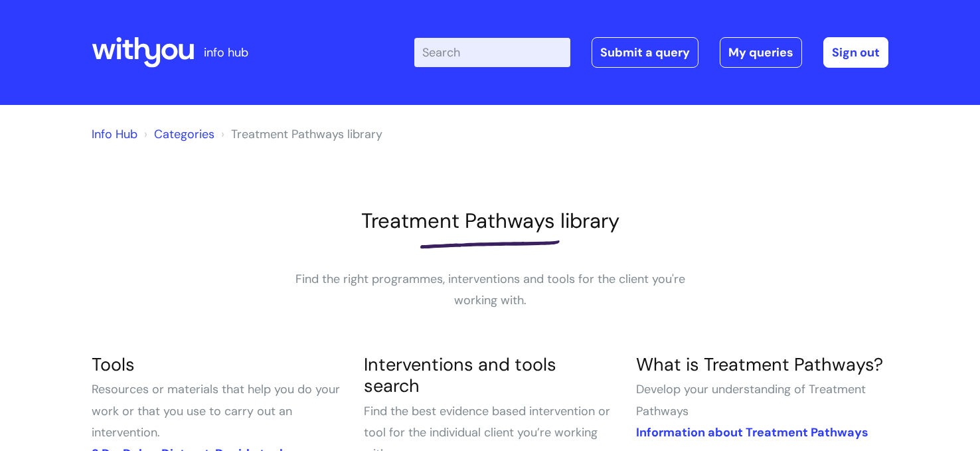  Describe the element at coordinates (216, 410) in the screenshot. I see `span: Resources or materials that help you do your work or that you use to carry out an intervention.` at that location.